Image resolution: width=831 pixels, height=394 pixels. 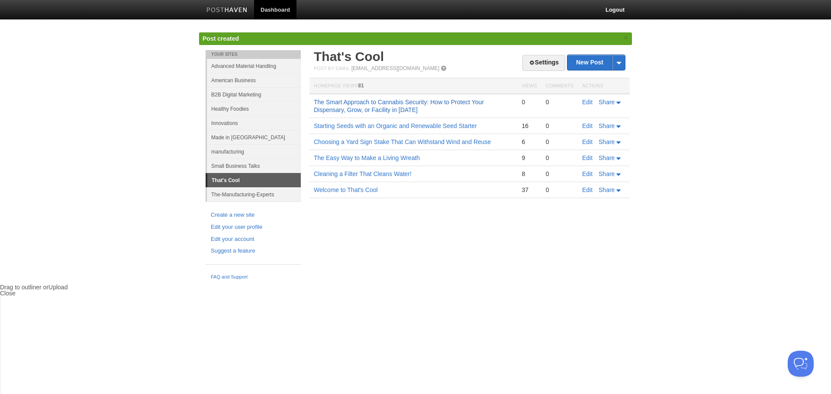 I want to click on a: Cleaning a Filter That Cleans Water!, so click(x=363, y=174).